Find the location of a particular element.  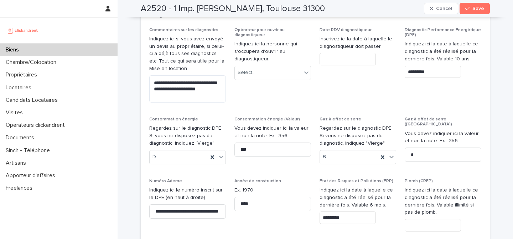

p: Indiquez ici le numéro inscrit sur le DPE (en haut à droite) is located at coordinates (188, 194).